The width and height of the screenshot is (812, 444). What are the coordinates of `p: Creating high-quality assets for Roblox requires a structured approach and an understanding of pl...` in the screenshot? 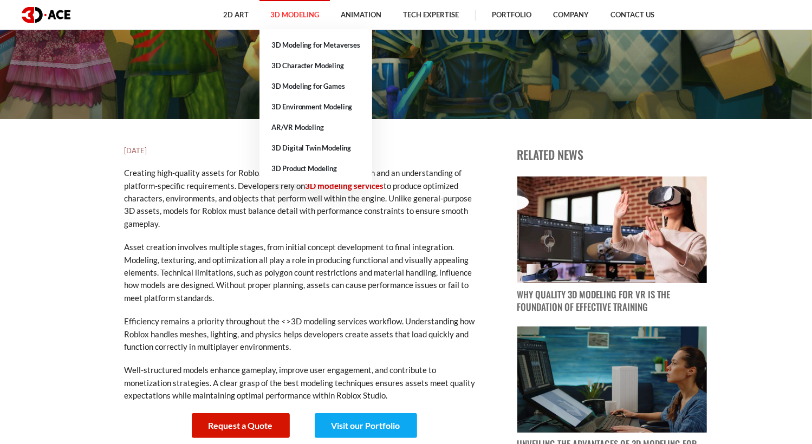 It's located at (303, 198).